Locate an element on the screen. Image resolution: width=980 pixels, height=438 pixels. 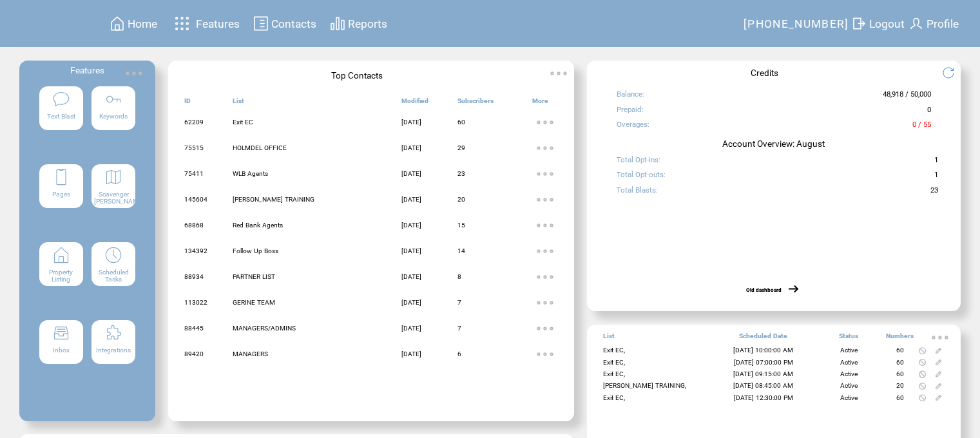
span: 15 is located at coordinates (461, 224).